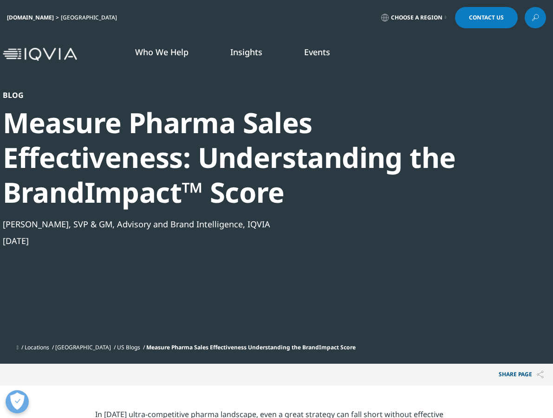 The image size is (553, 418). Describe the element at coordinates (246, 52) in the screenshot. I see `a: Insights` at that location.